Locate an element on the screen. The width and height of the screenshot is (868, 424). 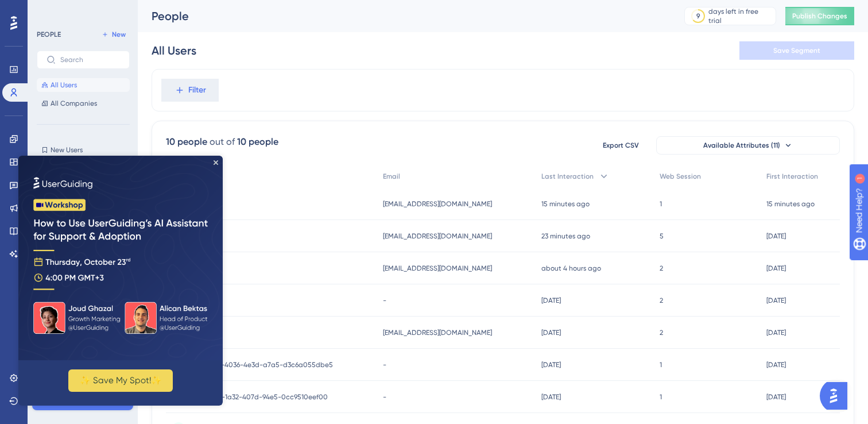
div: All Users is located at coordinates (174, 51).